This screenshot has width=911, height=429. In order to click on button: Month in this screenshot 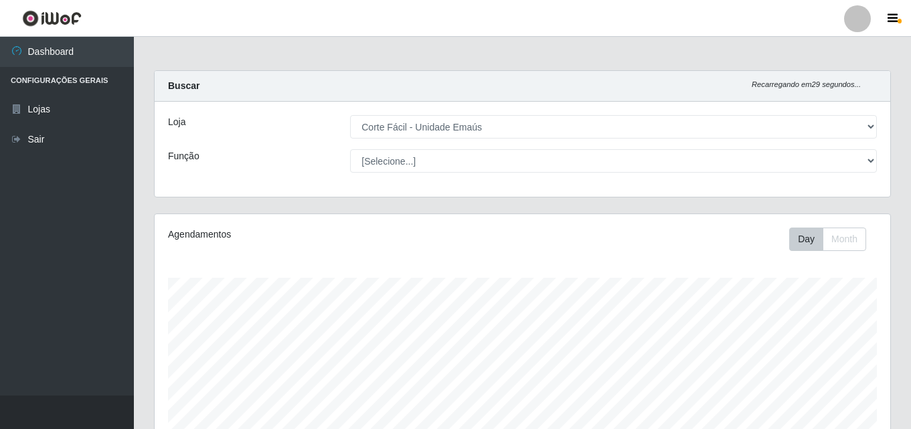, I will do `click(844, 239)`.